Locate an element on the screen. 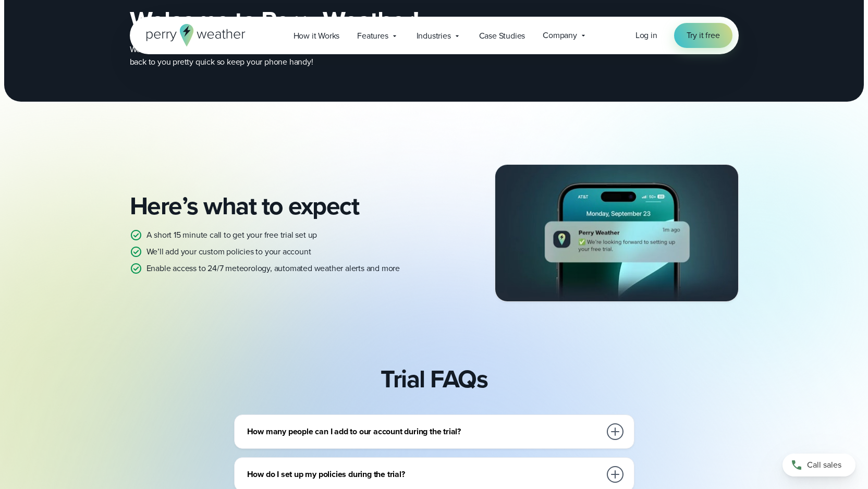 This screenshot has height=489, width=868. h2: Trial FAQs is located at coordinates (434, 379).